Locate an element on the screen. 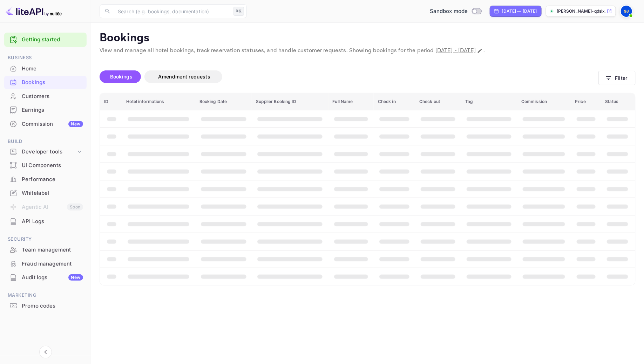  th: Full Name is located at coordinates (351, 102).